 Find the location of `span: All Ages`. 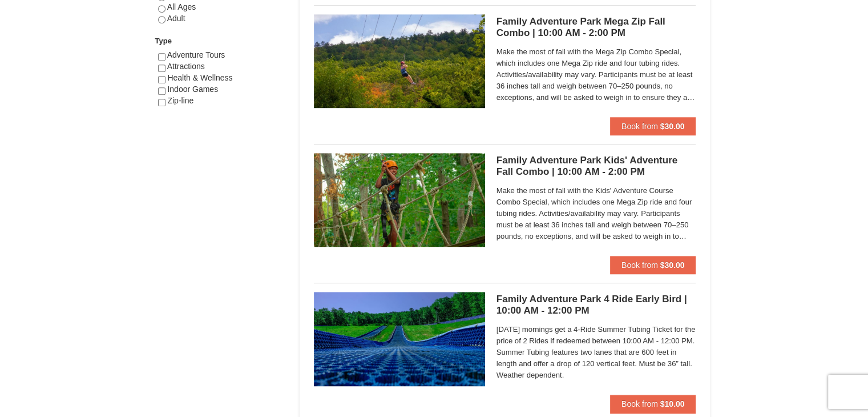

span: All Ages is located at coordinates (182, 7).